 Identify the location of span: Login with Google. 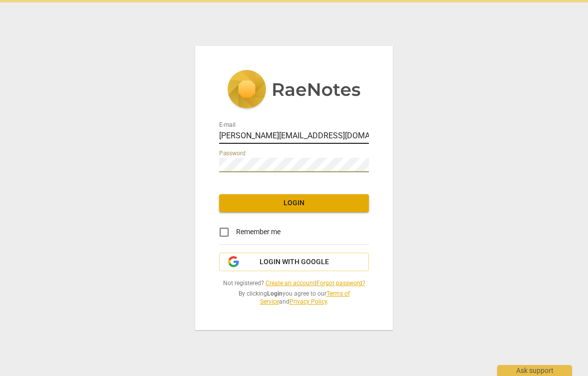
(294, 262).